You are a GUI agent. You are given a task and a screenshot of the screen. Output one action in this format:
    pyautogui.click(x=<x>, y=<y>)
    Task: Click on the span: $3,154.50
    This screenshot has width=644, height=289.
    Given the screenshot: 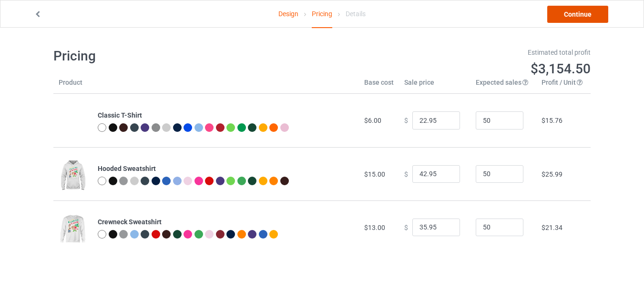 What is the action you would take?
    pyautogui.click(x=561, y=68)
    